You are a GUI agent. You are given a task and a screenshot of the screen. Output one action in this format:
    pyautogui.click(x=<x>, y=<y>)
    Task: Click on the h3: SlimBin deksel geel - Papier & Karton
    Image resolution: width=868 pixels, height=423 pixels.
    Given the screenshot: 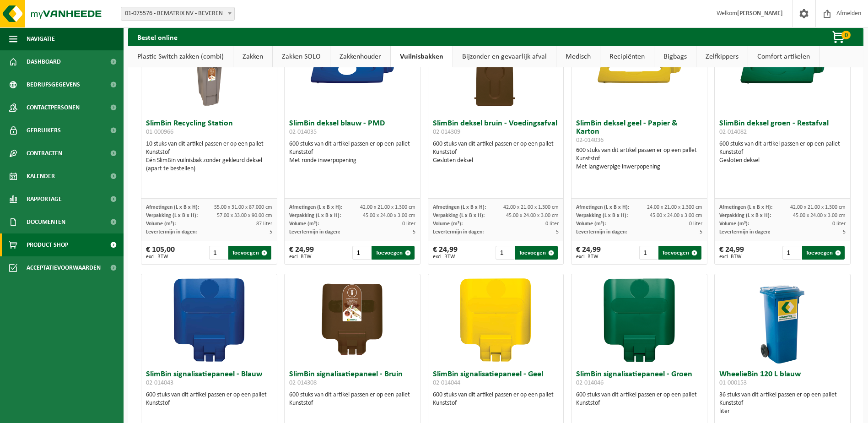 What is the action you would take?
    pyautogui.click(x=639, y=132)
    